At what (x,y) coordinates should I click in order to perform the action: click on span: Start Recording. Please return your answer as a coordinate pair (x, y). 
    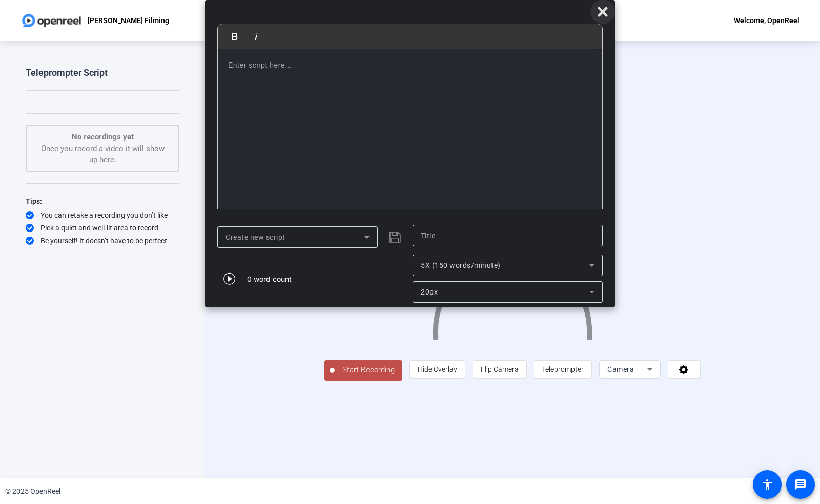
    Looking at the image, I should click on (368, 370).